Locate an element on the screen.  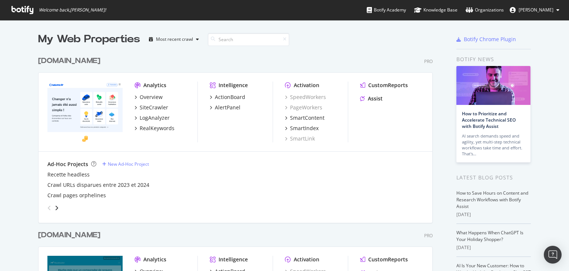
div: AI search demands speed and agility, yet multi-step technical workflows take time and effort. Tha... is located at coordinates (493, 145).